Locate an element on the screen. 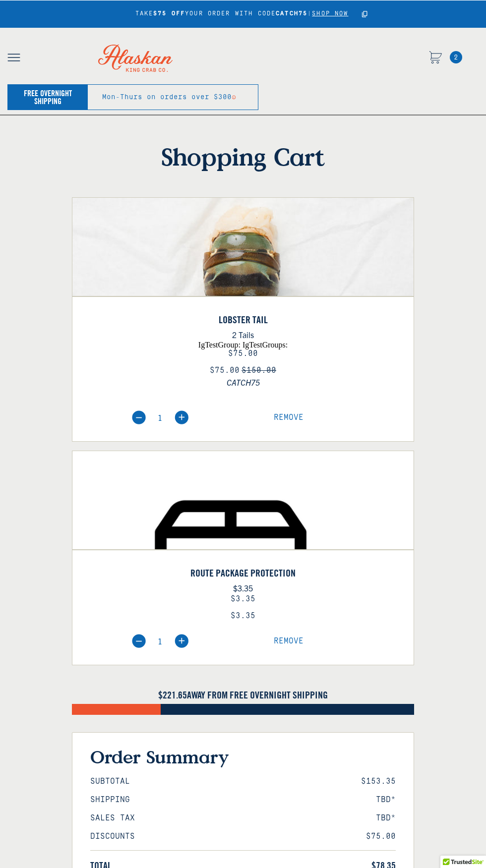  span: $3.35 is located at coordinates (243, 616).